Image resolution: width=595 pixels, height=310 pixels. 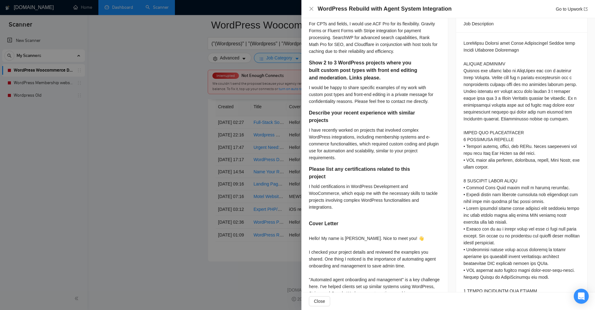 I want to click on a: Go to Upworkexport, so click(x=572, y=9).